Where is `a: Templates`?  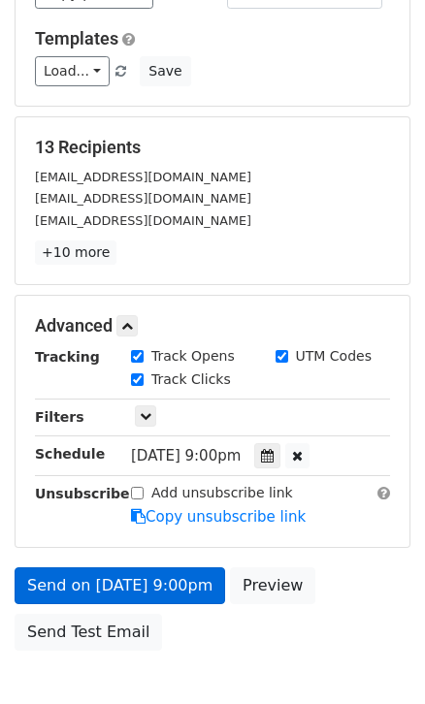
a: Templates is located at coordinates (77, 38).